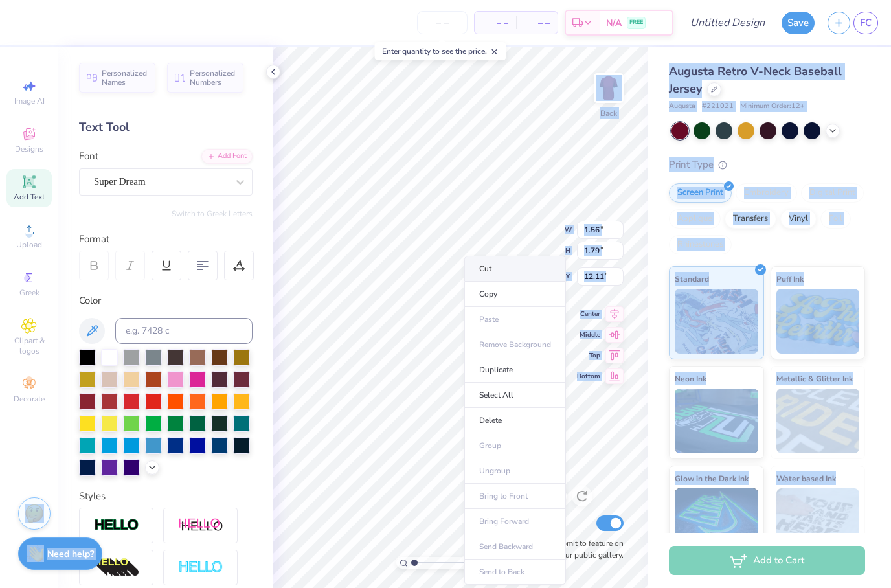 Image resolution: width=891 pixels, height=588 pixels. I want to click on div: Applique, so click(695, 219).